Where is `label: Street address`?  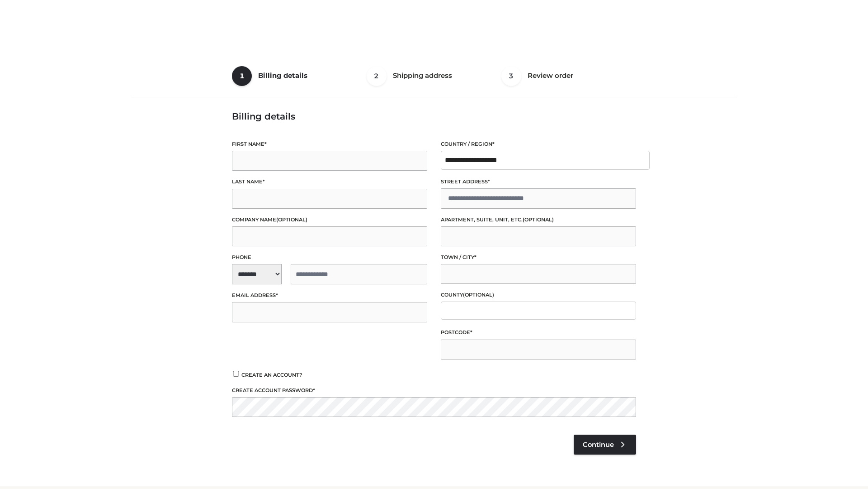 label: Street address is located at coordinates (539, 181).